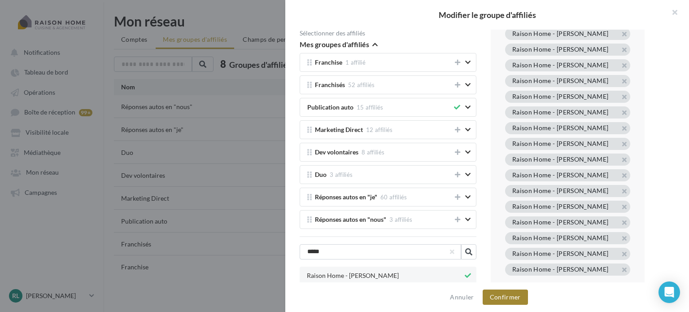 This screenshot has width=689, height=312. Describe the element at coordinates (330, 85) in the screenshot. I see `span: Franchisés` at that location.